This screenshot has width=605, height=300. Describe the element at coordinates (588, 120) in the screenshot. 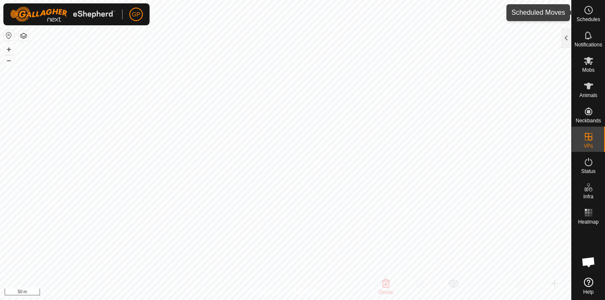

I see `span: Neckbands` at that location.